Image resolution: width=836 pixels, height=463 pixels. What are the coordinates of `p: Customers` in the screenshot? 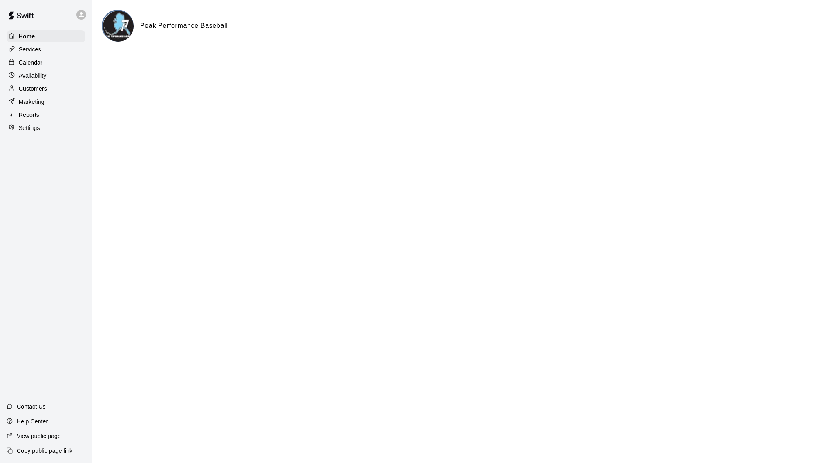 It's located at (33, 89).